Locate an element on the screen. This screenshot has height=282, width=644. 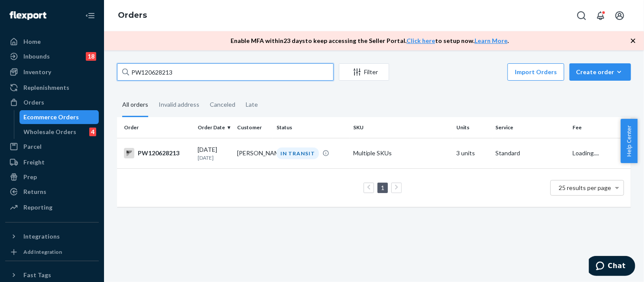
th: Order is located at coordinates (156, 128).